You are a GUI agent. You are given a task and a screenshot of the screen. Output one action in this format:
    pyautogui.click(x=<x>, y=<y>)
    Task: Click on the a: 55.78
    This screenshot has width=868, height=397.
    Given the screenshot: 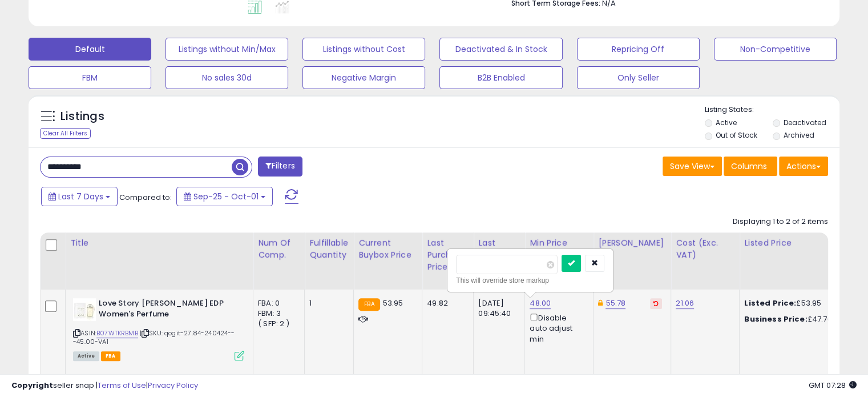 What is the action you would take?
    pyautogui.click(x=615, y=303)
    